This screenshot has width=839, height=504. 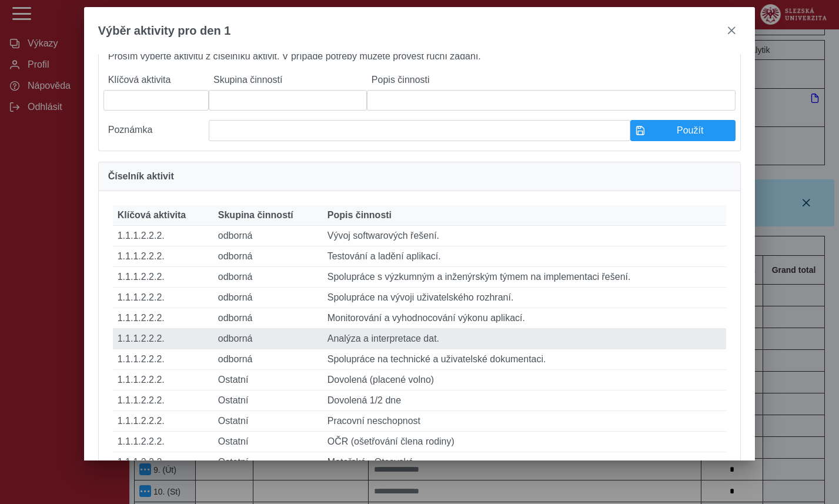 What do you see at coordinates (690, 130) in the screenshot?
I see `span: Použít` at bounding box center [690, 130].